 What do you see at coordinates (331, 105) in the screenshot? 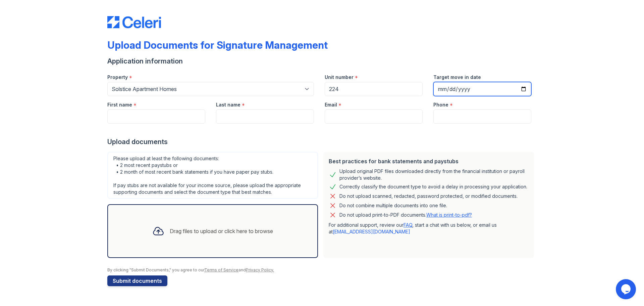
I see `label: Email` at bounding box center [331, 105].